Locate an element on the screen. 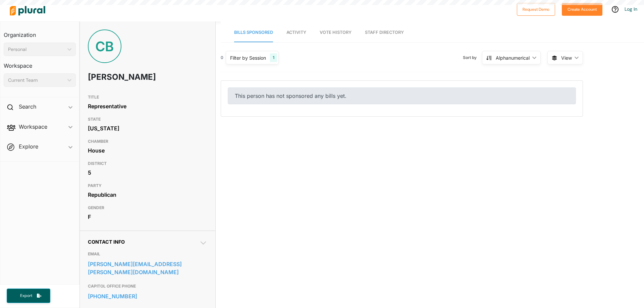 This screenshot has height=308, width=644. div: CB is located at coordinates (105, 46).